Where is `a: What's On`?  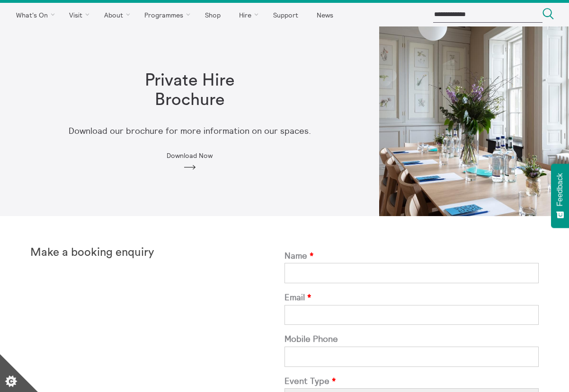 a: What's On is located at coordinates (33, 15).